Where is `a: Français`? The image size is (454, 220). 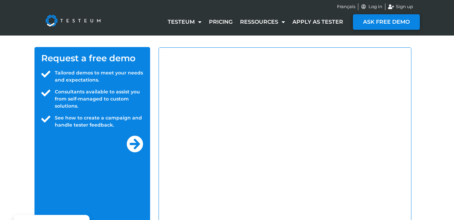 a: Français is located at coordinates (346, 7).